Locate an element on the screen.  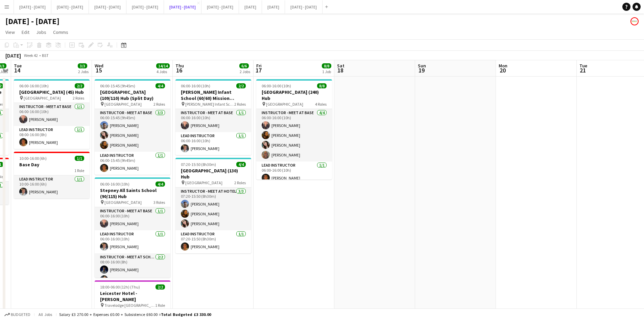
span: Sun is located at coordinates (422, 66).